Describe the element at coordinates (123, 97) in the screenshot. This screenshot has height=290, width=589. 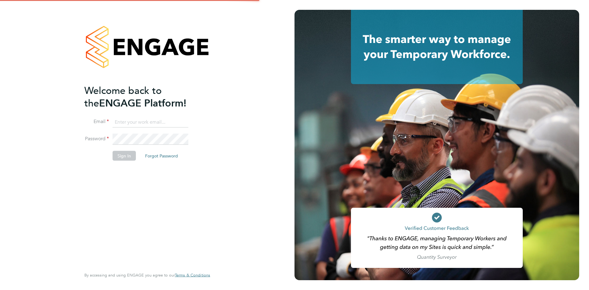
I see `span: Welcome back to the` at that location.